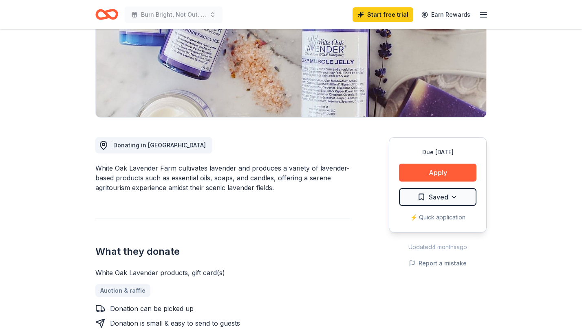 The image size is (582, 335). I want to click on div: Donation can be picked up, so click(152, 309).